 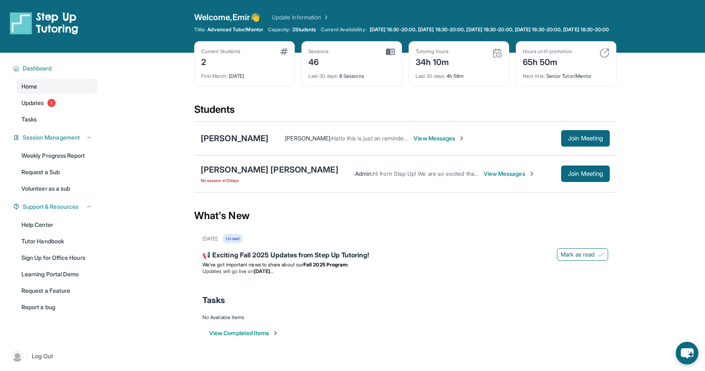 What do you see at coordinates (363, 173) in the screenshot?
I see `span: Admin :` at bounding box center [363, 173].